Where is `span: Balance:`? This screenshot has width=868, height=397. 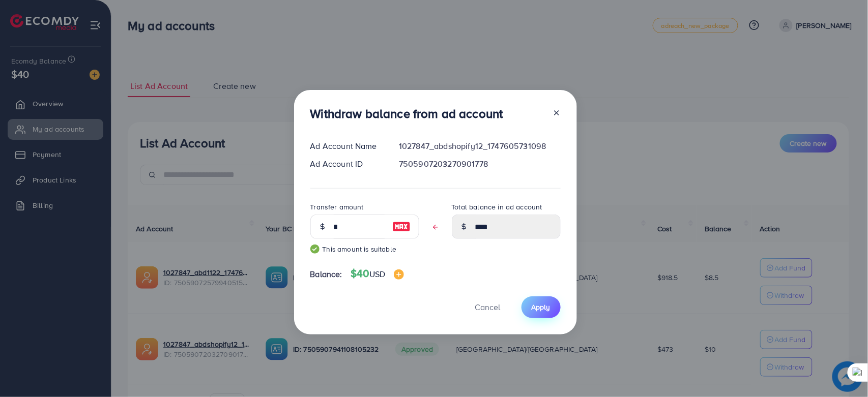 span: Balance: is located at coordinates (326, 274).